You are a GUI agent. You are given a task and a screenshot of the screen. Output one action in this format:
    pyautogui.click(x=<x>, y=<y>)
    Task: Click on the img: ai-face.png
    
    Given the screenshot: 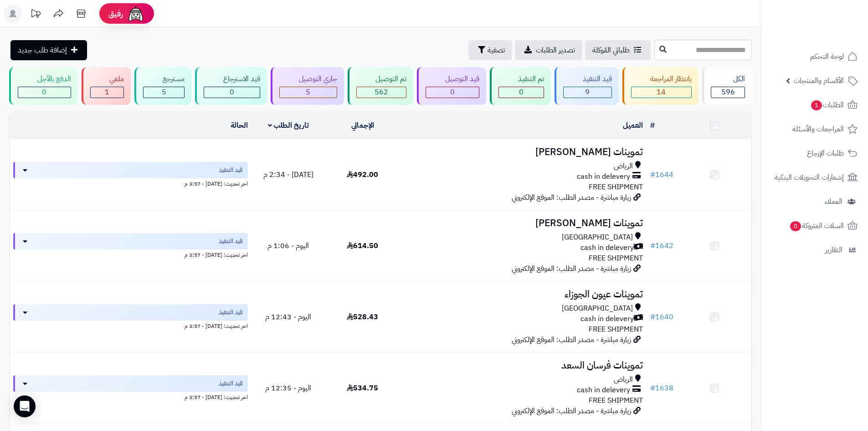 What is the action you would take?
    pyautogui.click(x=136, y=14)
    